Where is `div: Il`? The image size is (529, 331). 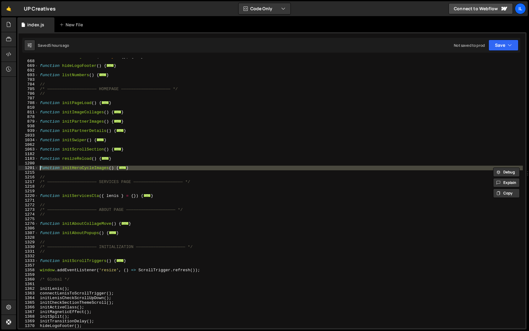 div: Il is located at coordinates (520, 9).